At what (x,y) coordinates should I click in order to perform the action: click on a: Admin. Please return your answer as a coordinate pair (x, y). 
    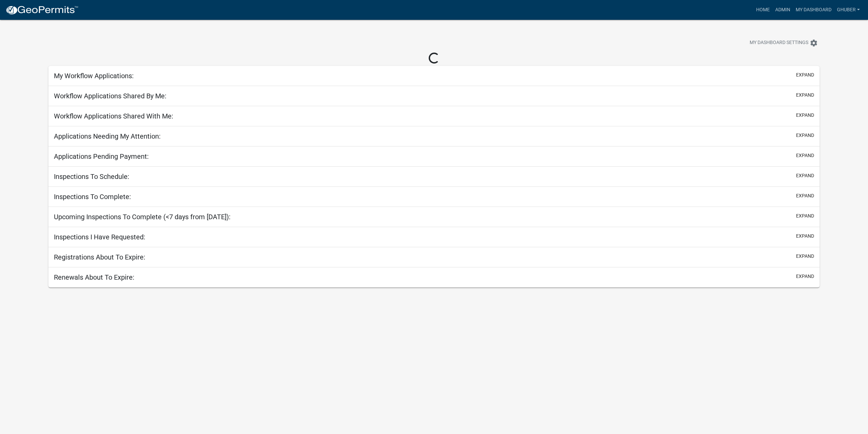
    Looking at the image, I should click on (782, 10).